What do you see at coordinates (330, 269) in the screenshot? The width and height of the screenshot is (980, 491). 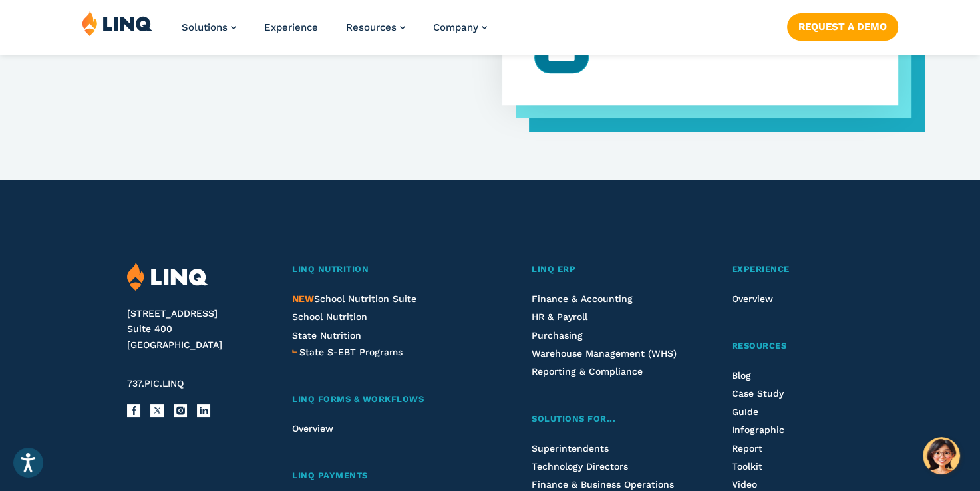 I see `span: LINQ Nutrition` at bounding box center [330, 269].